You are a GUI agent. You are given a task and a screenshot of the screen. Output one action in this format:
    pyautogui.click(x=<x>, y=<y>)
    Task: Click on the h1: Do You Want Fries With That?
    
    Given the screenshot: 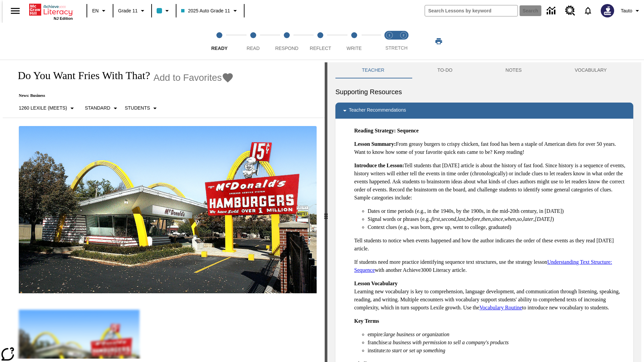 What is the action you would take?
    pyautogui.click(x=81, y=76)
    